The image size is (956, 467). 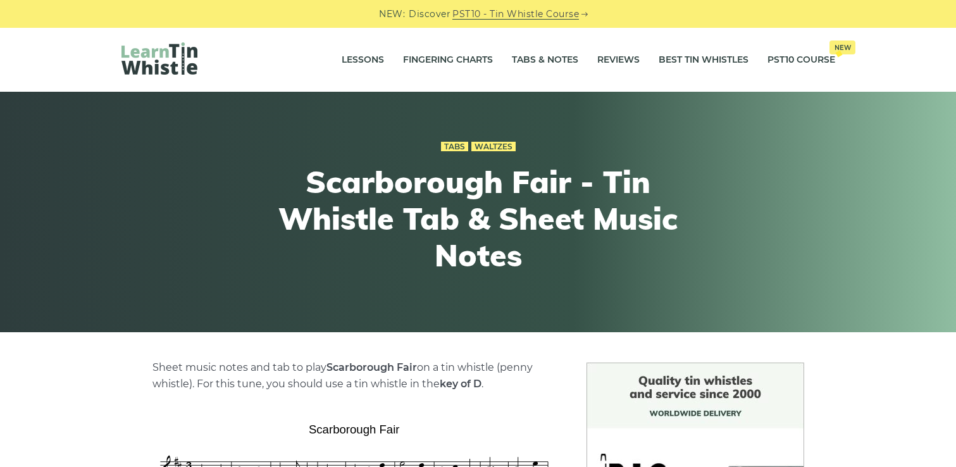 I want to click on a: Reviews, so click(x=618, y=60).